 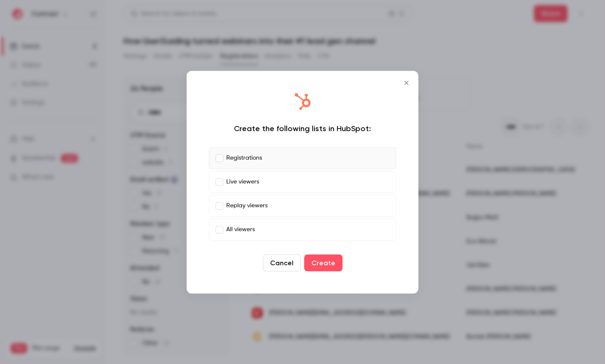 What do you see at coordinates (324, 263) in the screenshot?
I see `button: Create` at bounding box center [324, 263].